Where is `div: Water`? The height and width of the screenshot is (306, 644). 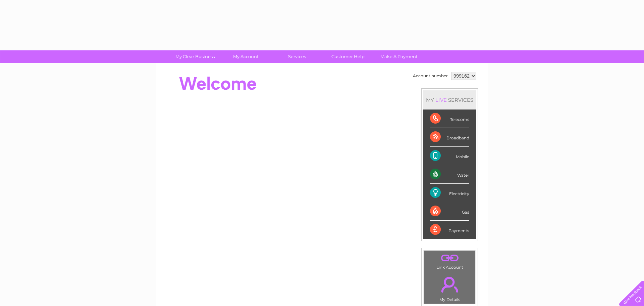 div: Water is located at coordinates (449, 174).